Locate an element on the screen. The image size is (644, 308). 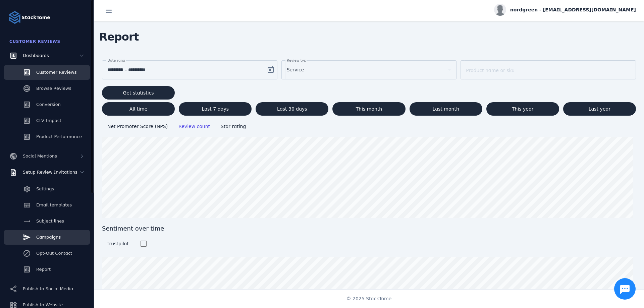
span: Star rating is located at coordinates (233, 126).